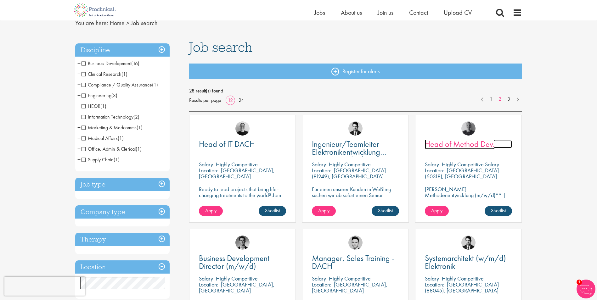 The image size is (597, 300). I want to click on span: You are here:, so click(92, 23).